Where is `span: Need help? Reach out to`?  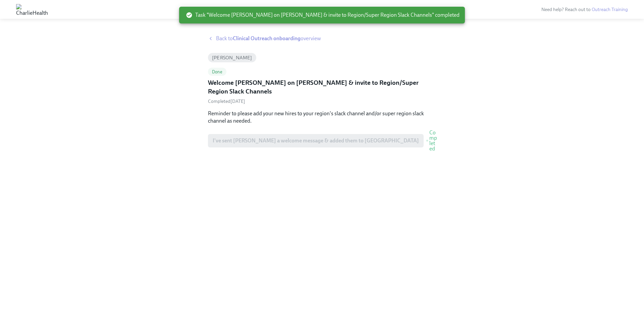 span: Need help? Reach out to is located at coordinates (585, 9).